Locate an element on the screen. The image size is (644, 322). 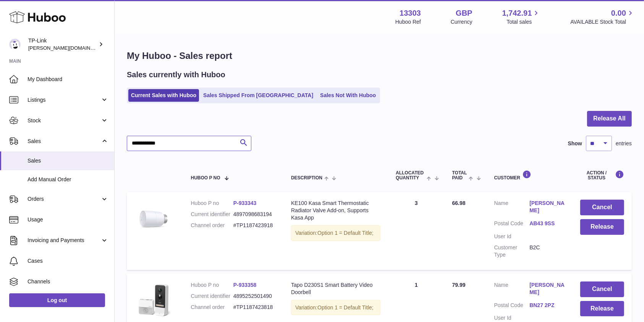
div: KE100 Kasa Smart Thermostatic Radiator Valve Add-on, Supports Kasa App is located at coordinates (336, 210).